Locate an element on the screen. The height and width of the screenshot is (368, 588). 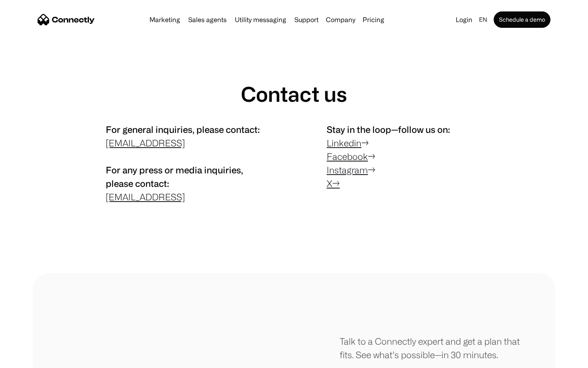
span: Stay in the loop—follow us on: is located at coordinates (388, 129).